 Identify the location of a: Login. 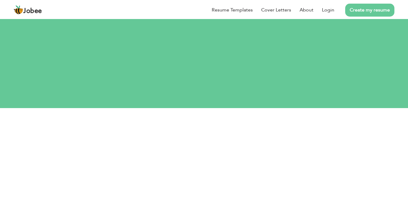
(328, 10).